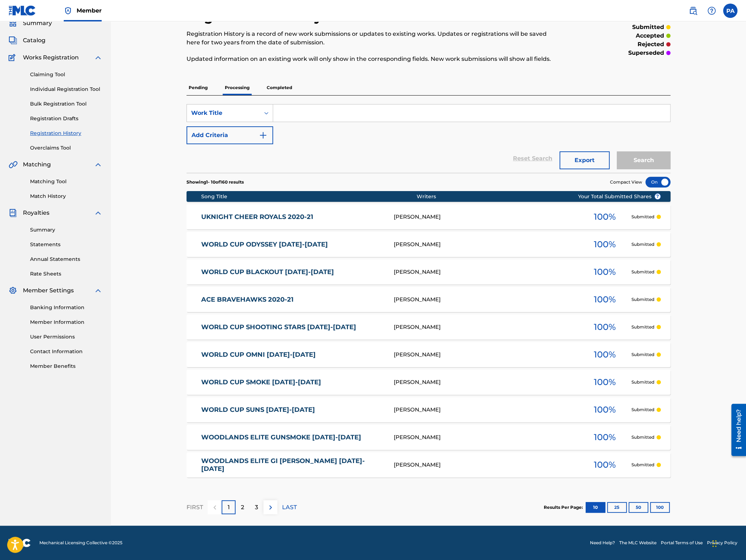  I want to click on a: User Permissions, so click(66, 336).